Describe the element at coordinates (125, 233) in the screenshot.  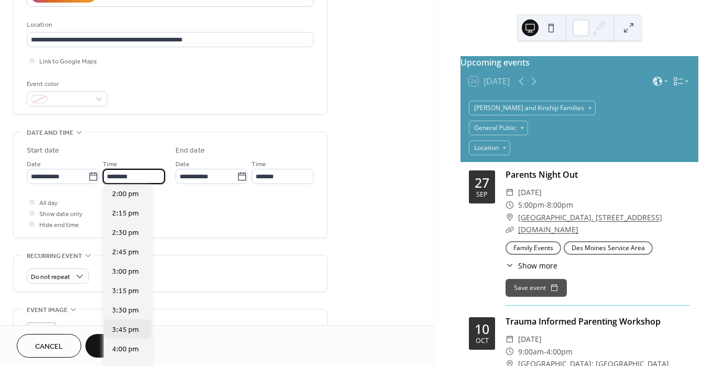
I see `span: 2:30 pm` at that location.